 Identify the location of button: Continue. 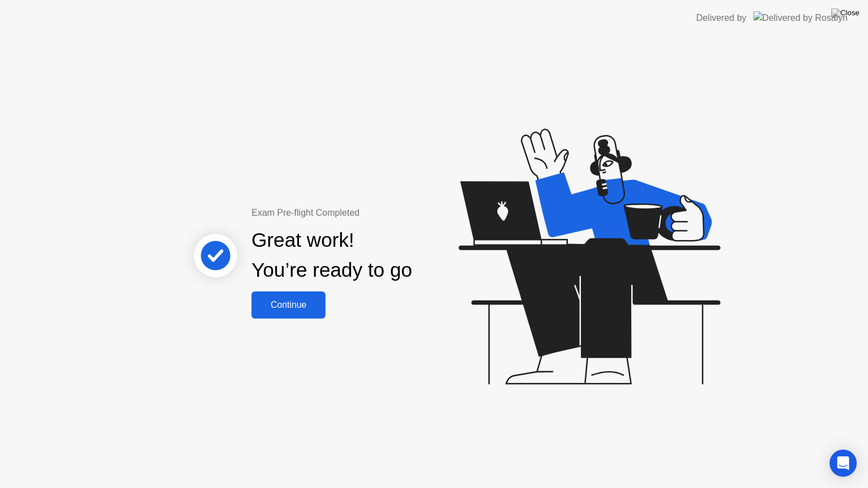
(288, 305).